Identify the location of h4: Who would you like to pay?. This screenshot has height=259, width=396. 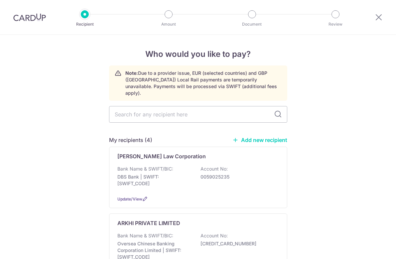
(198, 54).